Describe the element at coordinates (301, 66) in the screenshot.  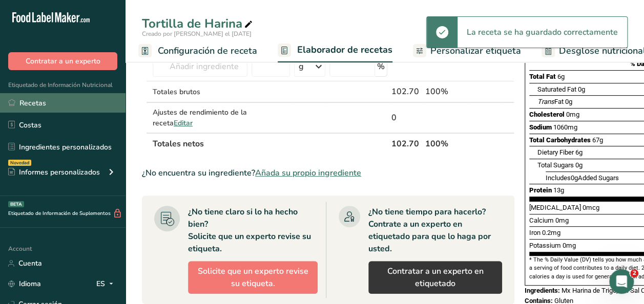
I see `div: g` at that location.